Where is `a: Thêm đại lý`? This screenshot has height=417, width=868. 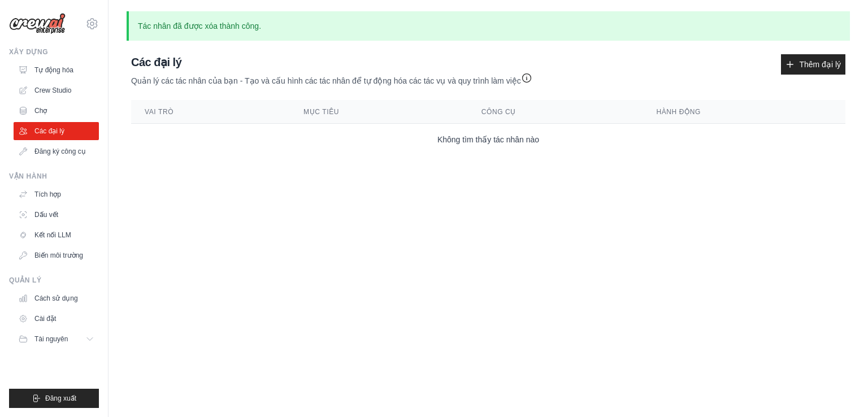 a: Thêm đại lý is located at coordinates (814, 64).